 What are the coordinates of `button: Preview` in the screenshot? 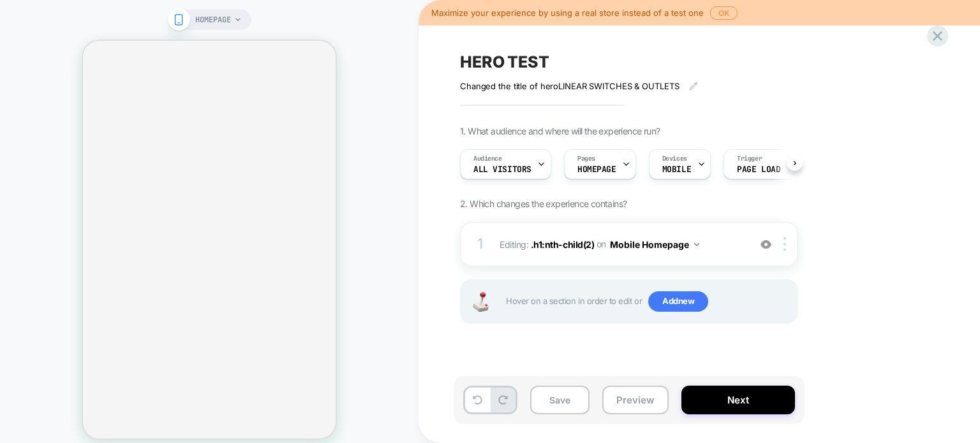 It's located at (636, 400).